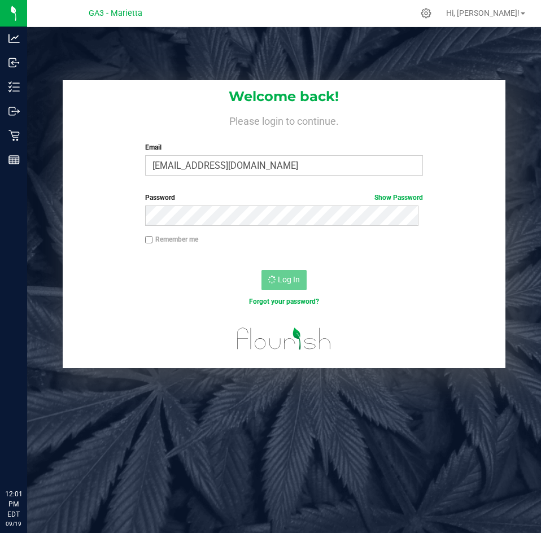 This screenshot has height=533, width=541. What do you see at coordinates (284, 301) in the screenshot?
I see `a: Forgot your password?` at bounding box center [284, 301].